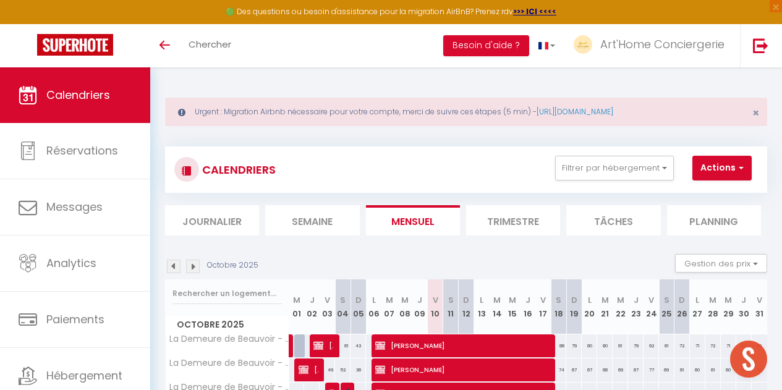  What do you see at coordinates (714, 220) in the screenshot?
I see `li: Planning` at bounding box center [714, 220].